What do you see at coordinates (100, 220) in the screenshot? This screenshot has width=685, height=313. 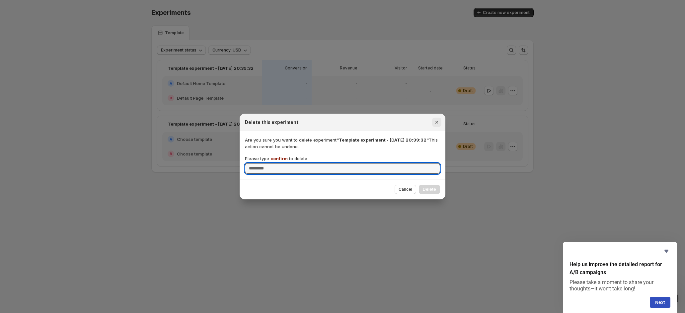 I see `button: Messages` at bounding box center [100, 220].